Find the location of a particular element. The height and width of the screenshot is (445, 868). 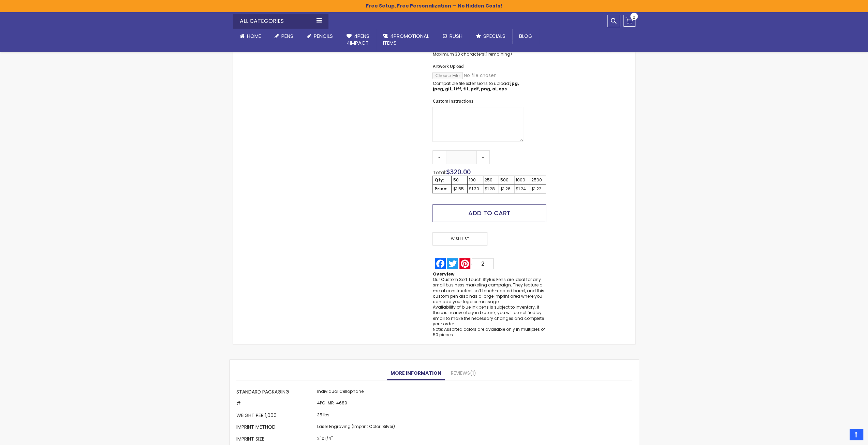

span: Custom Instructions is located at coordinates (453, 101).